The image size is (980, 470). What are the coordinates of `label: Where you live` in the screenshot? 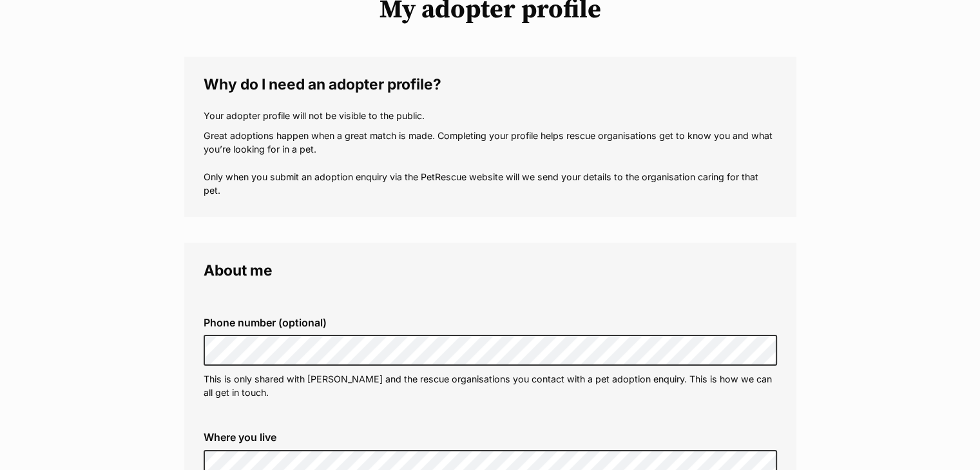 It's located at (490, 438).